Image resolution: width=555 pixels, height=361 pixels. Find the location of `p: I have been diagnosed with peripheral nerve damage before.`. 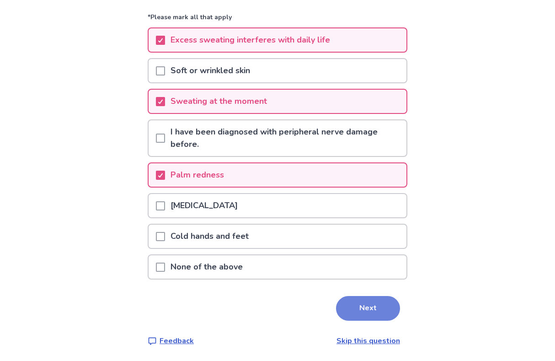

p: I have been diagnosed with peripheral nerve damage before. is located at coordinates (286, 138).